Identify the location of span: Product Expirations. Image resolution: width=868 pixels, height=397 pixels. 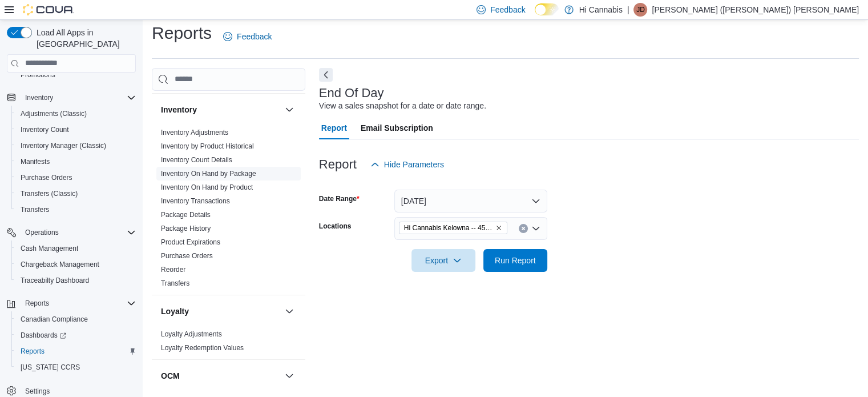
(191, 242).